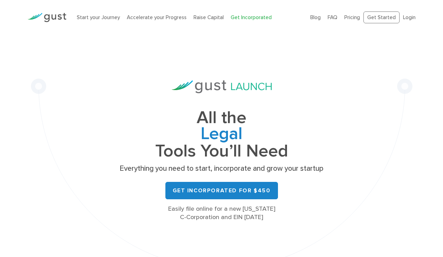  Describe the element at coordinates (47, 17) in the screenshot. I see `img: Gust Logo` at that location.